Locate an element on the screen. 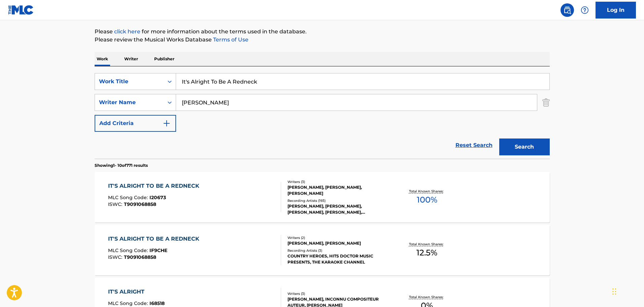 The width and height of the screenshot is (644, 307). p: Please for more information about the terms used in the database. is located at coordinates (322, 32).